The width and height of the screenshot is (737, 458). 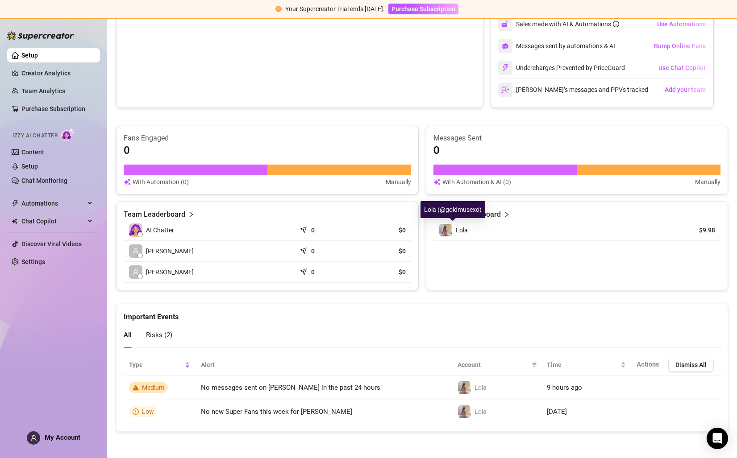 I want to click on button: Dismiss All, so click(x=691, y=365).